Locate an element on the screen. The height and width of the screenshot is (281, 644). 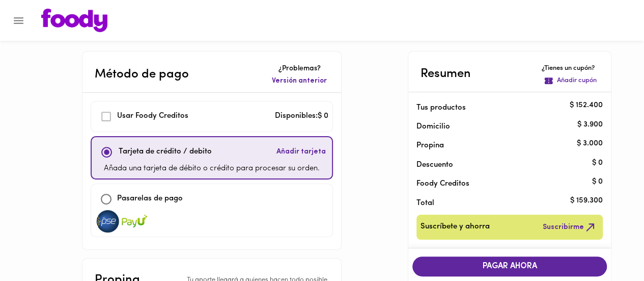
button: Añadir cupón is located at coordinates (571, 80).